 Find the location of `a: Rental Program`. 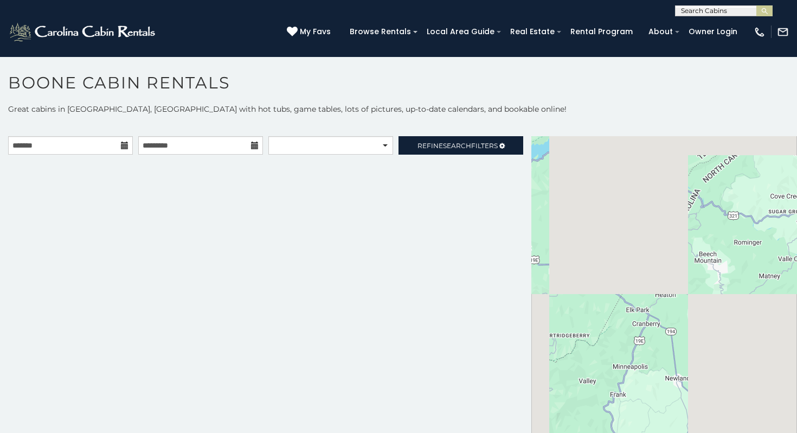

a: Rental Program is located at coordinates (602, 31).